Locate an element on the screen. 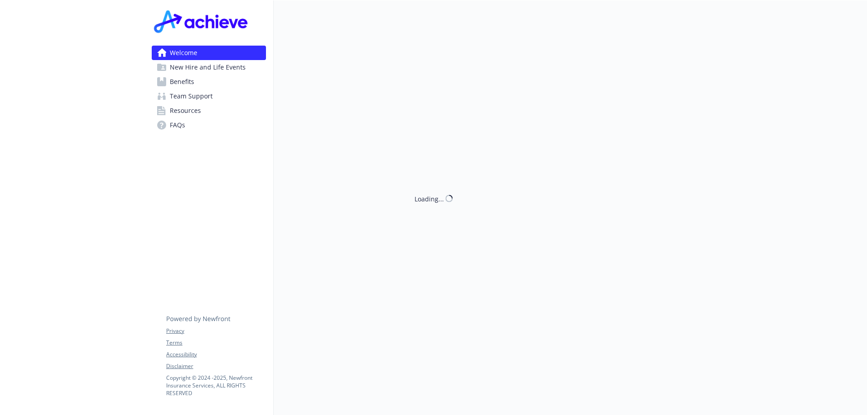  span: Team Support is located at coordinates (191, 96).